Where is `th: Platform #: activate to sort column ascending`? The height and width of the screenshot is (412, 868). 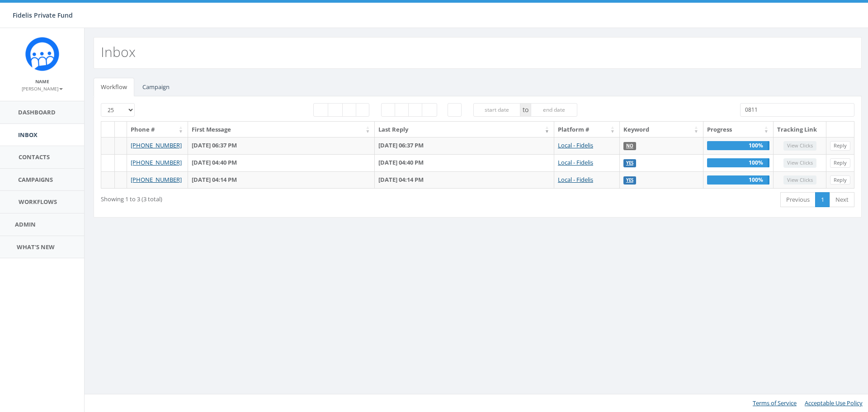
th: Platform #: activate to sort column ascending is located at coordinates (587, 129).